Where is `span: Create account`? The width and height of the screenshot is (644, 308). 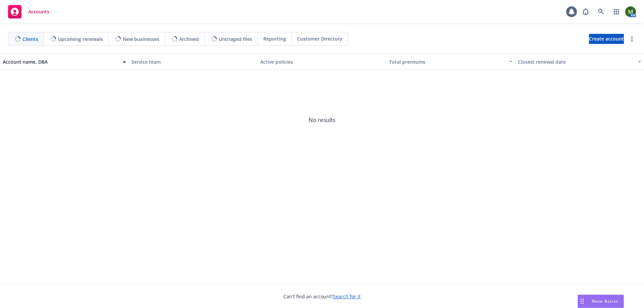 span: Create account is located at coordinates (607, 39).